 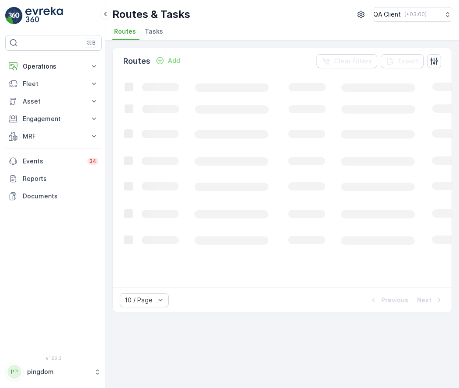 What do you see at coordinates (93, 161) in the screenshot?
I see `p: 34` at bounding box center [93, 161].